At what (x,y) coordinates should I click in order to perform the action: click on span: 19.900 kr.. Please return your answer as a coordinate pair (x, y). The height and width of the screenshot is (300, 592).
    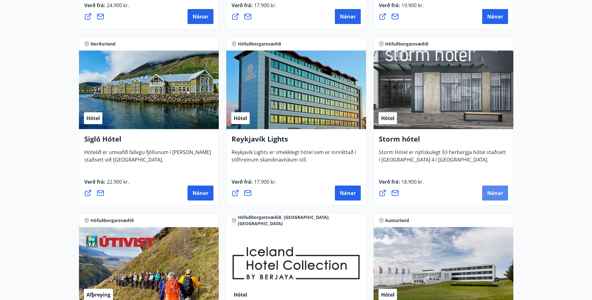
    Looking at the image, I should click on (412, 5).